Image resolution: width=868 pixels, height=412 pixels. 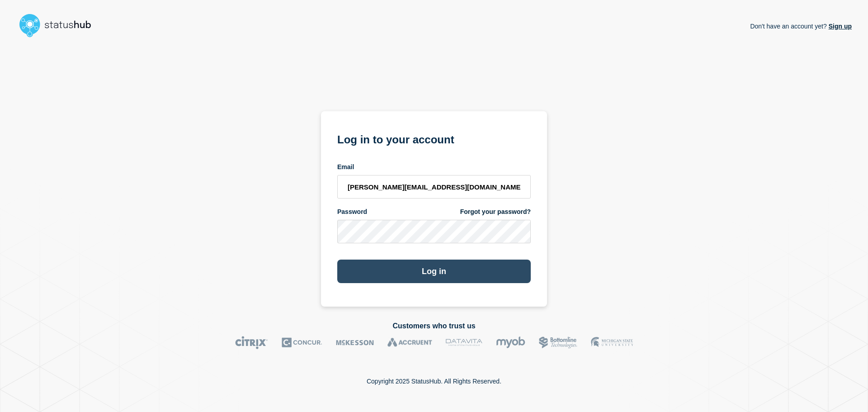 I want to click on p: Copyright 2025 StatusHub. All Rights Reserved., so click(x=434, y=381).